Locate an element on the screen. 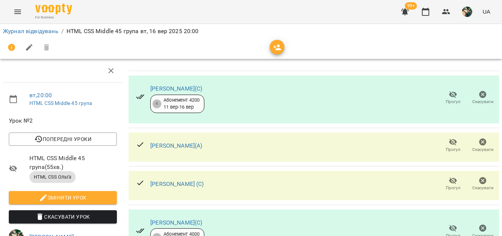 The width and height of the screenshot is (502, 236). a: вт , 20:00 is located at coordinates (40, 95).